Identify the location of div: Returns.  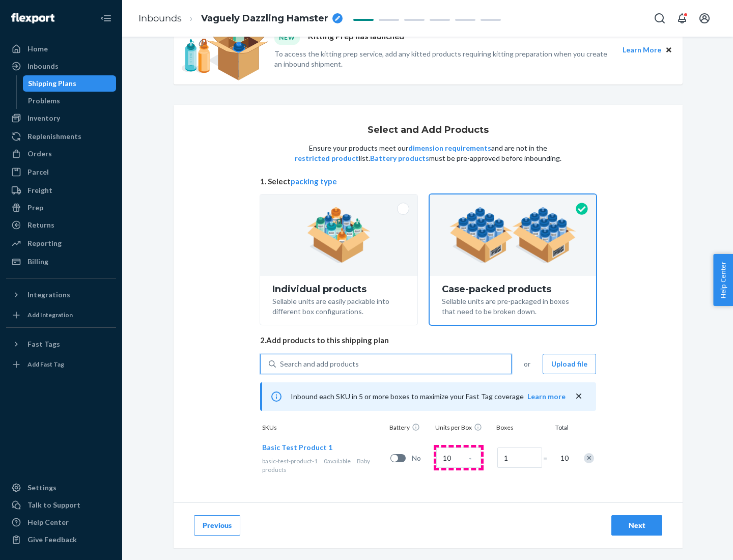
(41, 225).